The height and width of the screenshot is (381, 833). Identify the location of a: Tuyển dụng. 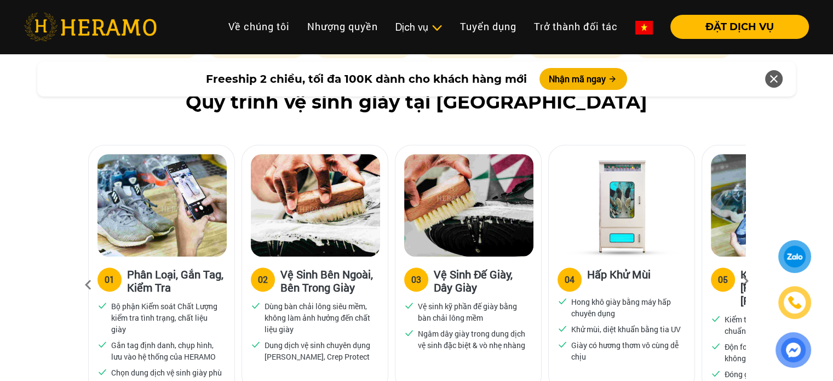
(488, 26).